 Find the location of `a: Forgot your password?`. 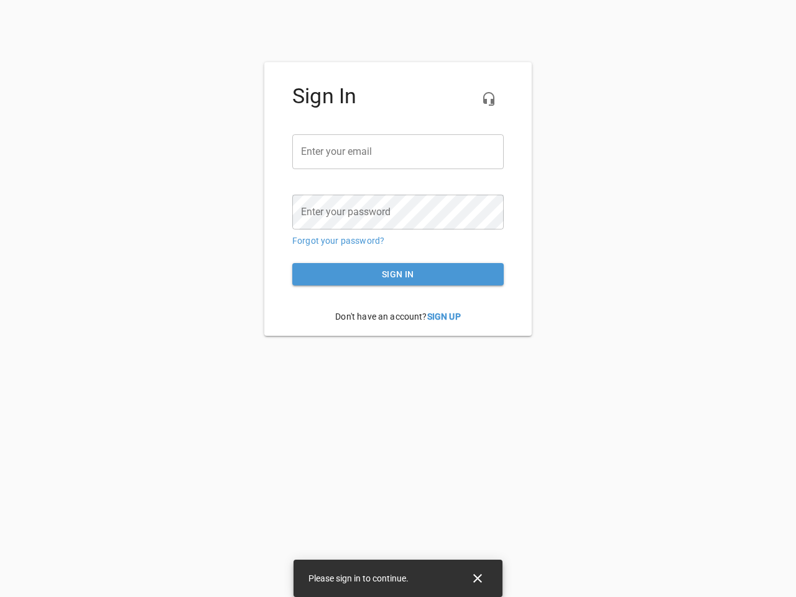

a: Forgot your password? is located at coordinates (338, 241).